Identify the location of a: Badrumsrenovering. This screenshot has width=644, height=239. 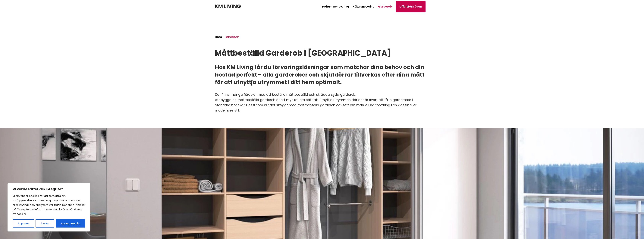
(335, 6).